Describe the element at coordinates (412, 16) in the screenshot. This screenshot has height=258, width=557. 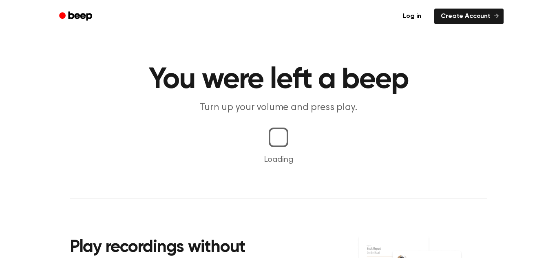
I see `a: Log in` at that location.